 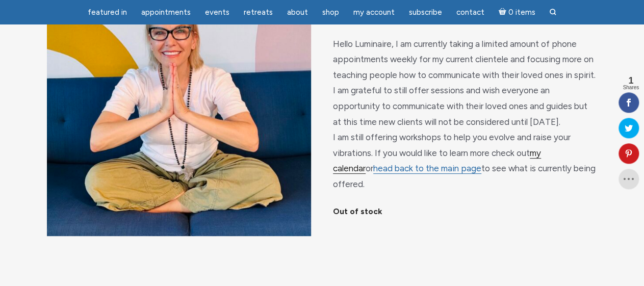 I want to click on span: Events, so click(x=217, y=13).